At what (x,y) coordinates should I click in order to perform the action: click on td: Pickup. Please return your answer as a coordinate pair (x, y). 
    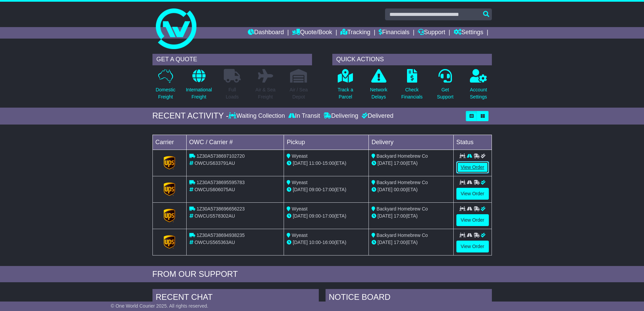
    Looking at the image, I should click on (326, 142).